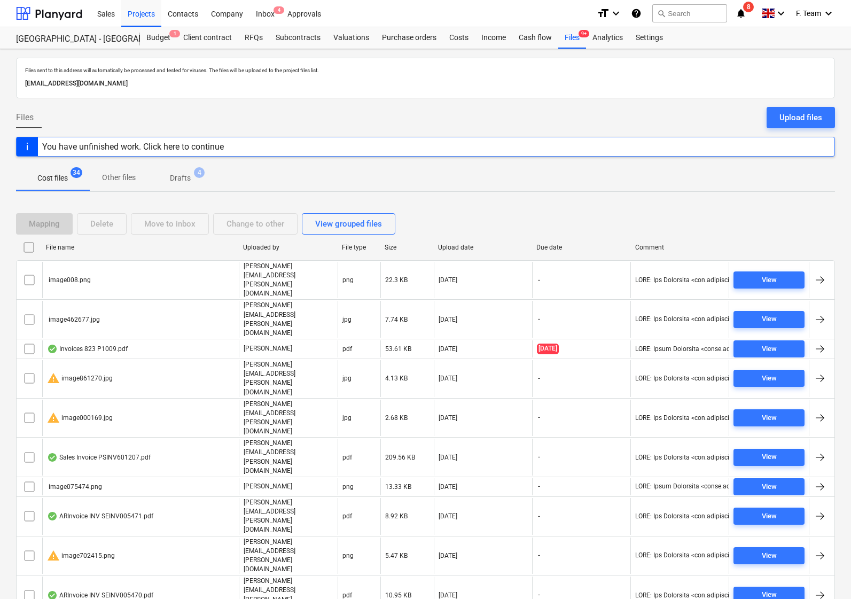  What do you see at coordinates (581, 247) in the screenshot?
I see `div: Due date` at bounding box center [581, 247].